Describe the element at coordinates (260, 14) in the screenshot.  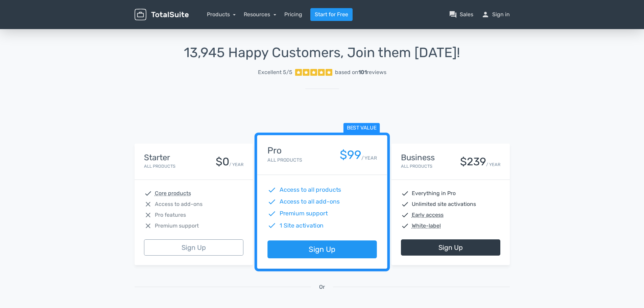
I see `a: Resources` at that location.